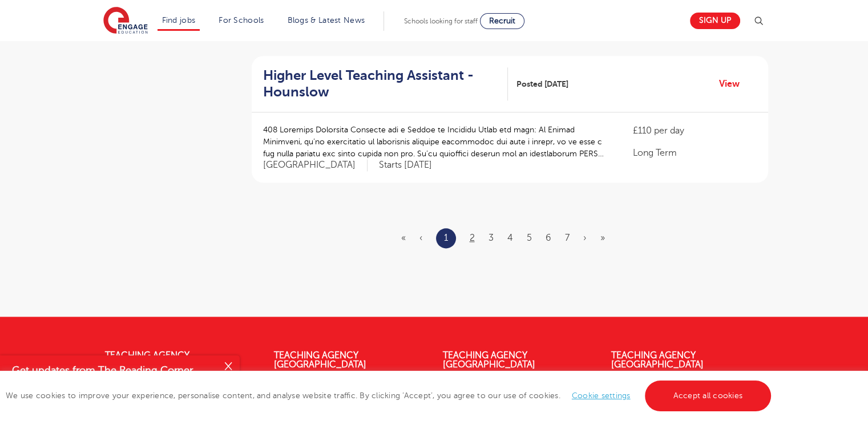 The image size is (868, 421). Describe the element at coordinates (125, 21) in the screenshot. I see `img: Engage Education` at that location.